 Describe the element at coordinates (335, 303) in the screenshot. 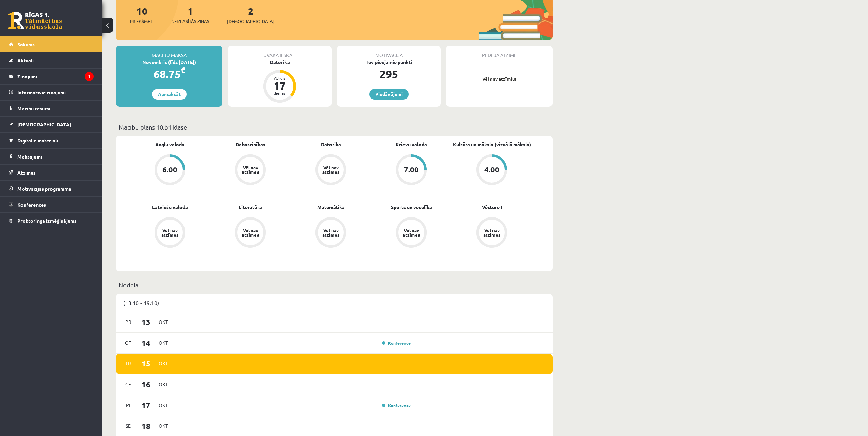

I see `div: (13.10 - 19.10)` at that location.